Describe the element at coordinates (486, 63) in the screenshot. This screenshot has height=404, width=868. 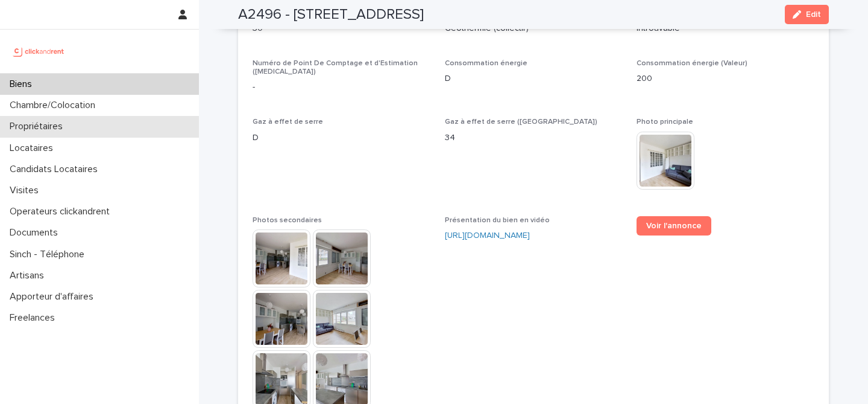
I see `span: Consommation énergie` at that location.